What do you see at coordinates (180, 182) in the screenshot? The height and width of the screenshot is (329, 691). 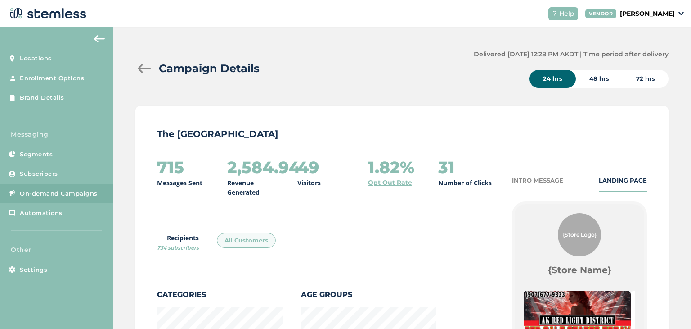 I see `p: Messages Sent` at bounding box center [180, 182].